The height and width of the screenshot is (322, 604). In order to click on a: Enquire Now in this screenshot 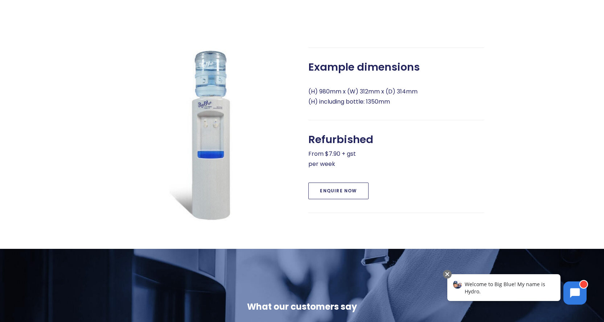, I will do `click(338, 191)`.